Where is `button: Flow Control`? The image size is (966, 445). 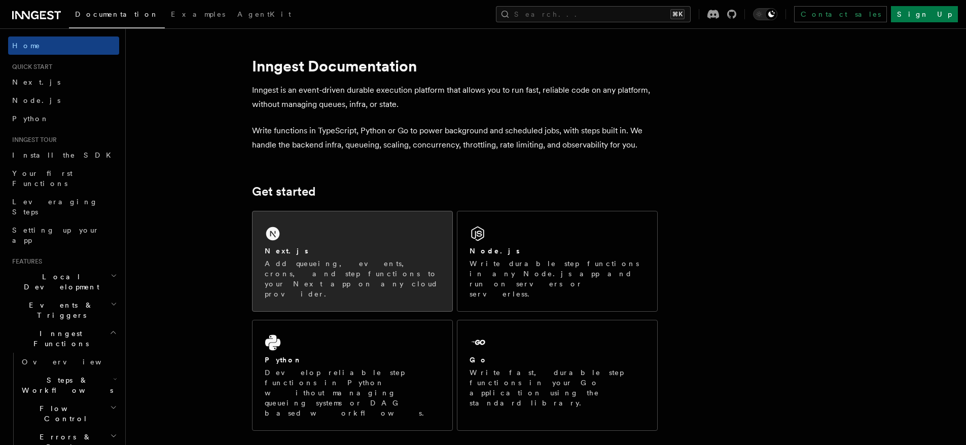
button: Flow Control is located at coordinates (68, 414).